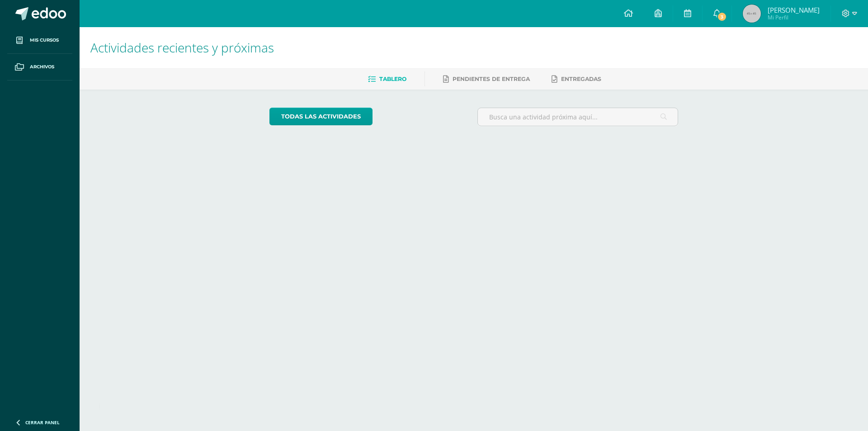  I want to click on a: Tablero, so click(387, 79).